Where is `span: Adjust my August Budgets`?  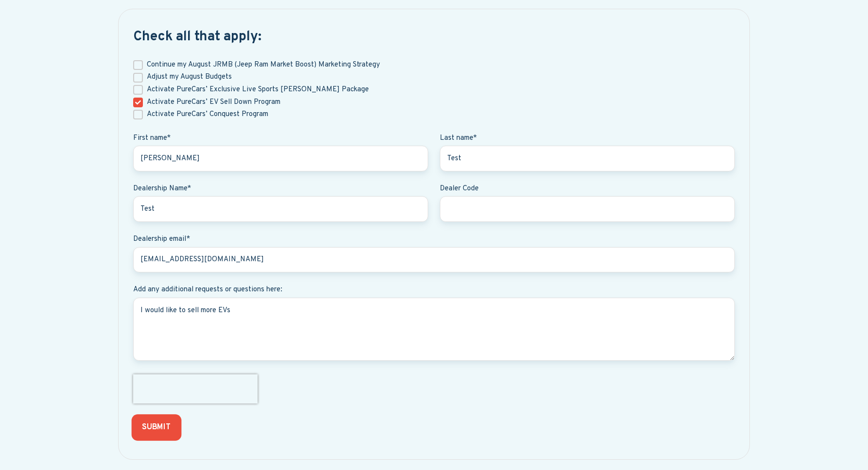 span: Adjust my August Budgets is located at coordinates (189, 77).